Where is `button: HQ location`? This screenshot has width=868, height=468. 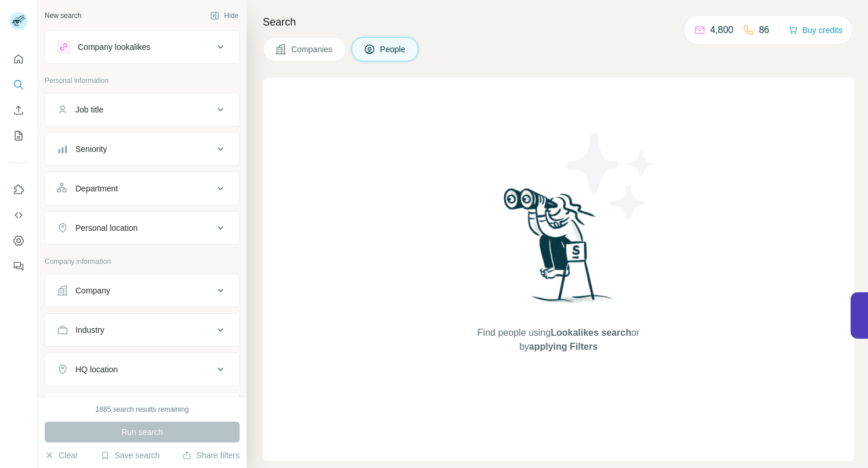
button: HQ location is located at coordinates (142, 369).